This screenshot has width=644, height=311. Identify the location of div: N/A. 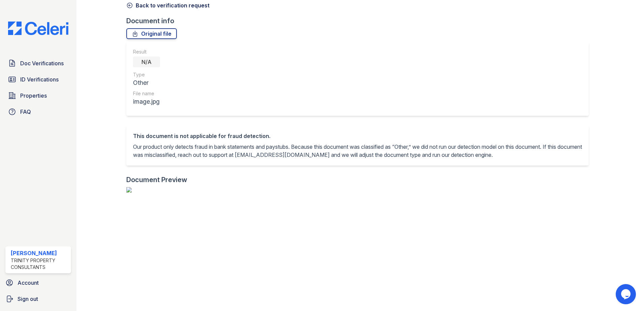
(147, 62).